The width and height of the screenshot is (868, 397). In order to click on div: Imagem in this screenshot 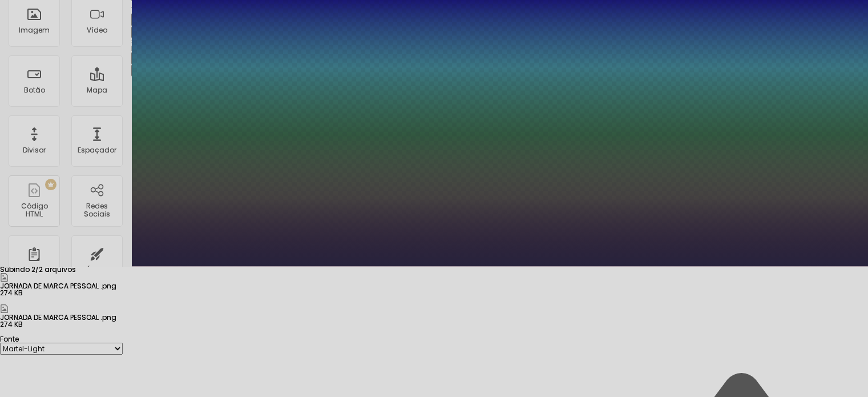, I will do `click(34, 30)`.